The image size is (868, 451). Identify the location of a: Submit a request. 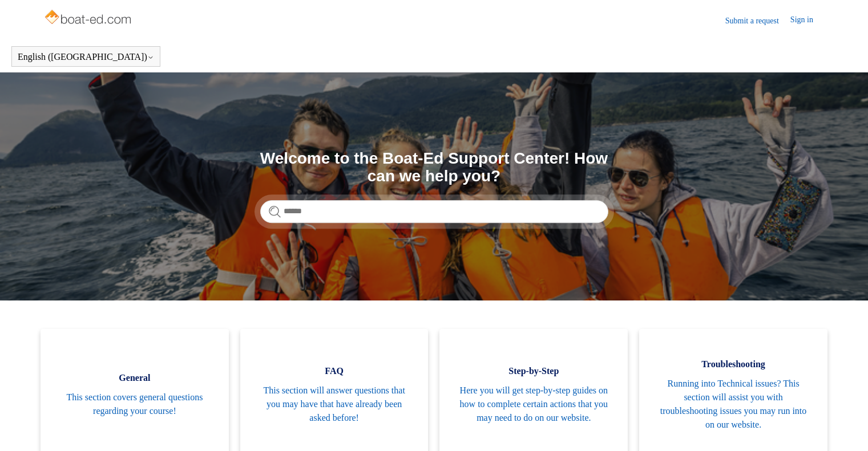
(758, 21).